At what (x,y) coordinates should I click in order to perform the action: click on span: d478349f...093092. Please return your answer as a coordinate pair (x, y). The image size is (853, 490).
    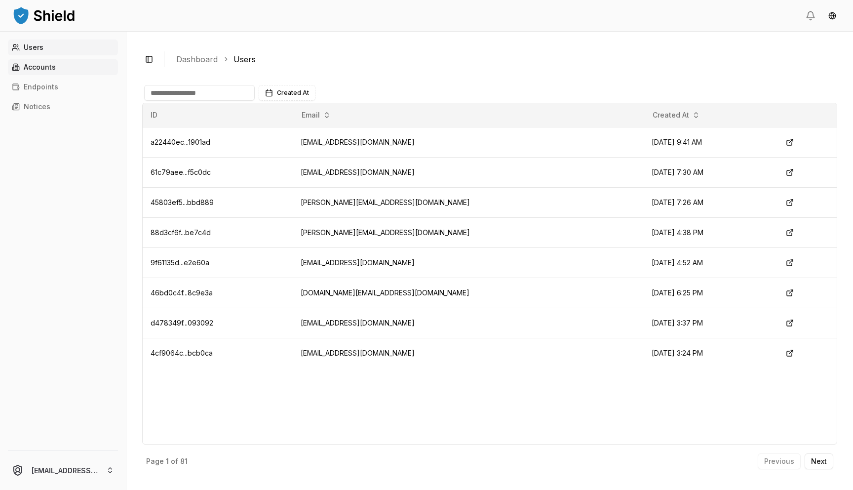
    Looking at the image, I should click on (182, 322).